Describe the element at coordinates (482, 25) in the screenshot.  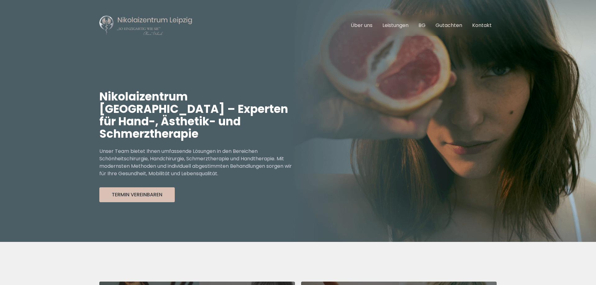
I see `a: Kontakt` at that location.